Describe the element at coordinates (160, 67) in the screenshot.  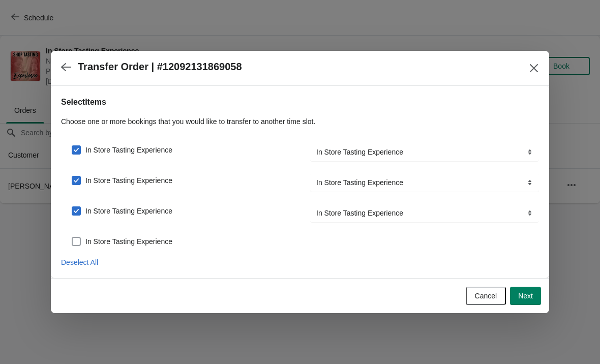
I see `h2: Transfer Order | #12092131869058` at that location.